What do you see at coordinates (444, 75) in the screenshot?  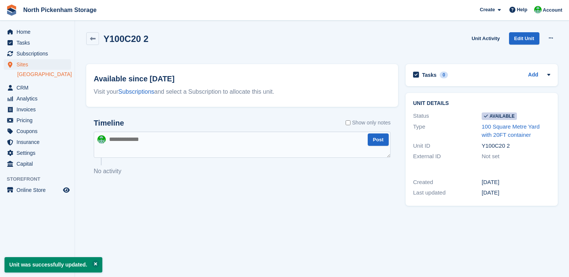 I see `div: 0` at bounding box center [444, 75].